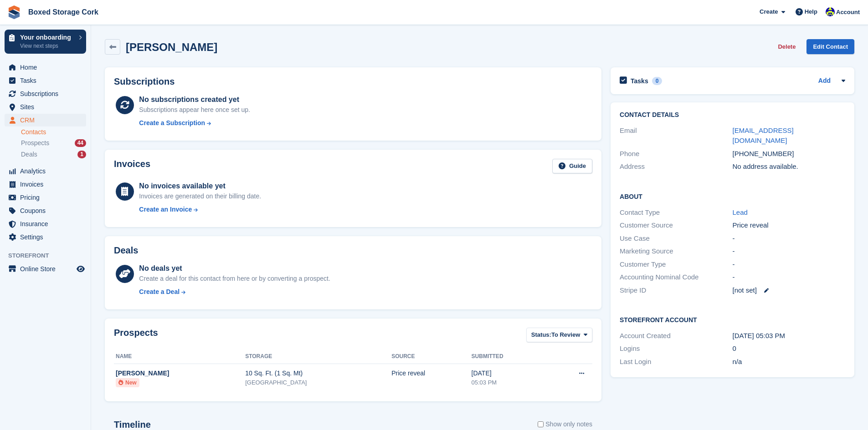  I want to click on a: Deals 1, so click(53, 155).